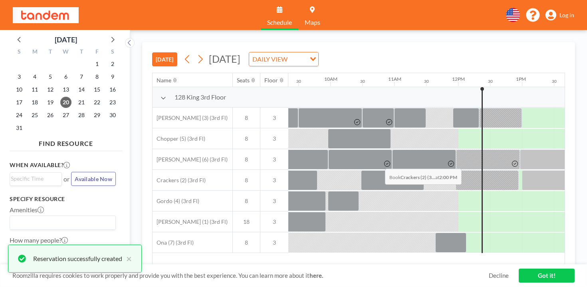 Image resolution: width=587 pixels, height=287 pixels. What do you see at coordinates (547, 275) in the screenshot?
I see `a: Got it!` at bounding box center [547, 275].